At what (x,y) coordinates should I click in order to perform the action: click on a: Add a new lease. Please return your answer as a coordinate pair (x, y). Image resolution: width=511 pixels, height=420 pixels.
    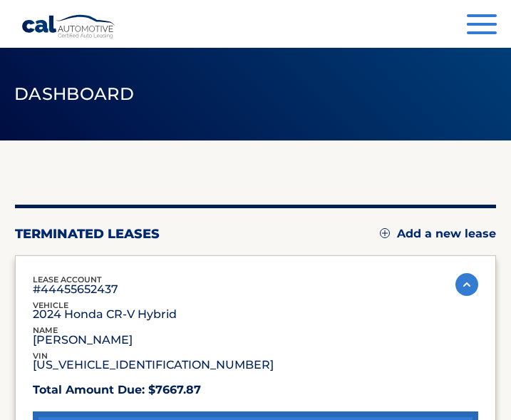
    Looking at the image, I should click on (438, 234).